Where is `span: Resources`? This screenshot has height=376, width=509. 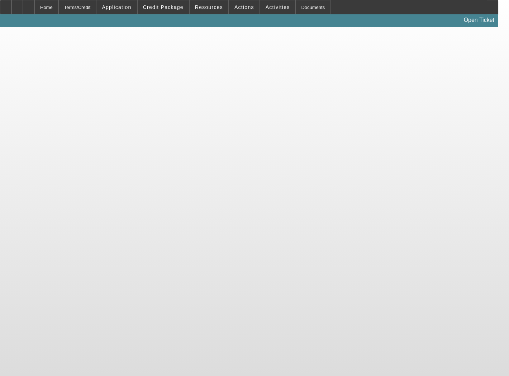
span: Resources is located at coordinates (209, 7).